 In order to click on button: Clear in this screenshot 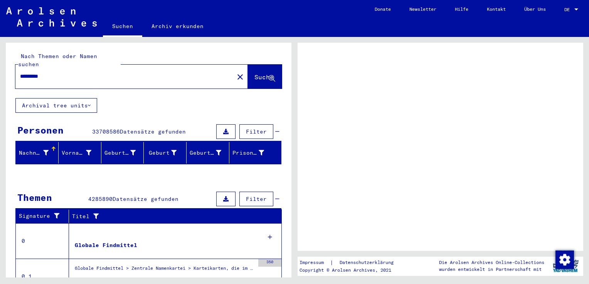, I will do `click(240, 77)`.